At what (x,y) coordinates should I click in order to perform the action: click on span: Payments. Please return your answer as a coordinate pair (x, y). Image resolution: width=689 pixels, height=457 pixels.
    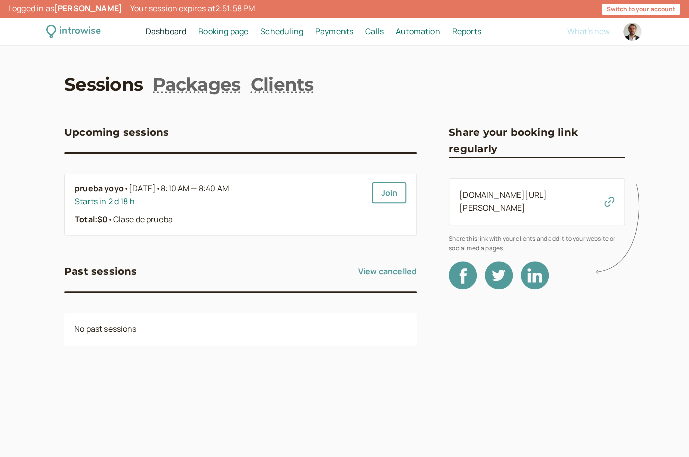
    Looking at the image, I should click on (334, 31).